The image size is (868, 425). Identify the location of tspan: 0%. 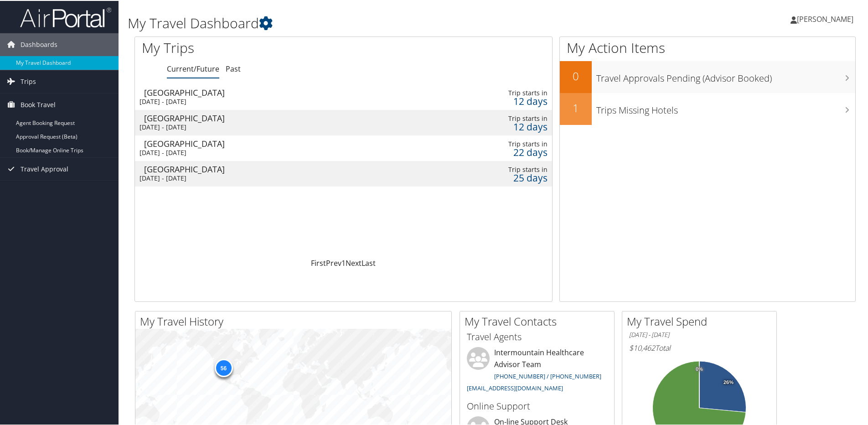
(700, 369).